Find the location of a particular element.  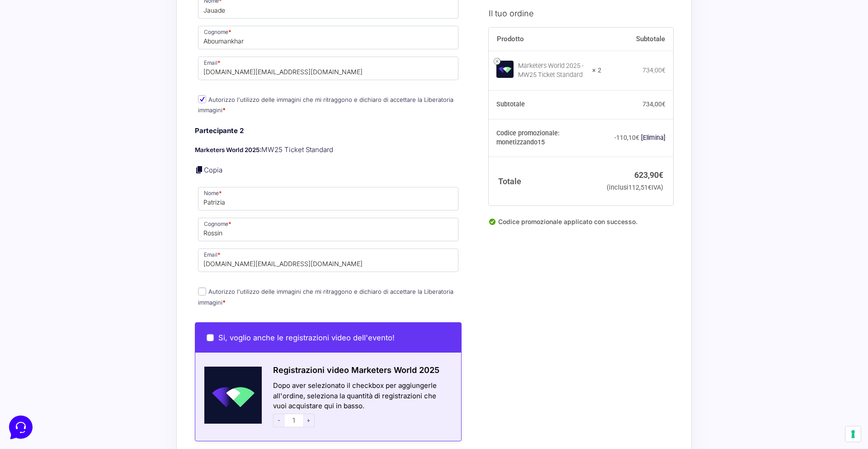

button: Messaggi is located at coordinates (90, 301).